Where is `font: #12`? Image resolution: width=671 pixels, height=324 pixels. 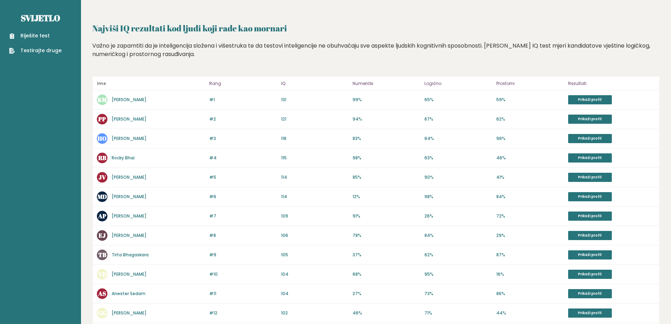
font: #12 is located at coordinates (213, 313).